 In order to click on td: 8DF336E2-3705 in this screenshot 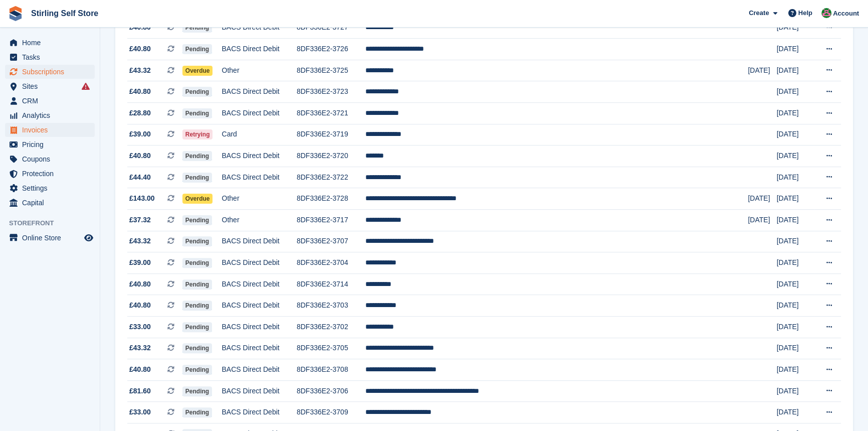, I will do `click(331, 348)`.